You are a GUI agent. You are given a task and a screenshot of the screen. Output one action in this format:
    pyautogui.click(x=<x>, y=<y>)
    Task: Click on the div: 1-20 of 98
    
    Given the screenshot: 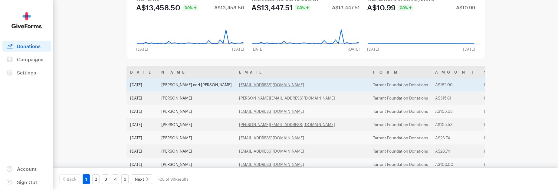 What is the action you would take?
    pyautogui.click(x=172, y=180)
    